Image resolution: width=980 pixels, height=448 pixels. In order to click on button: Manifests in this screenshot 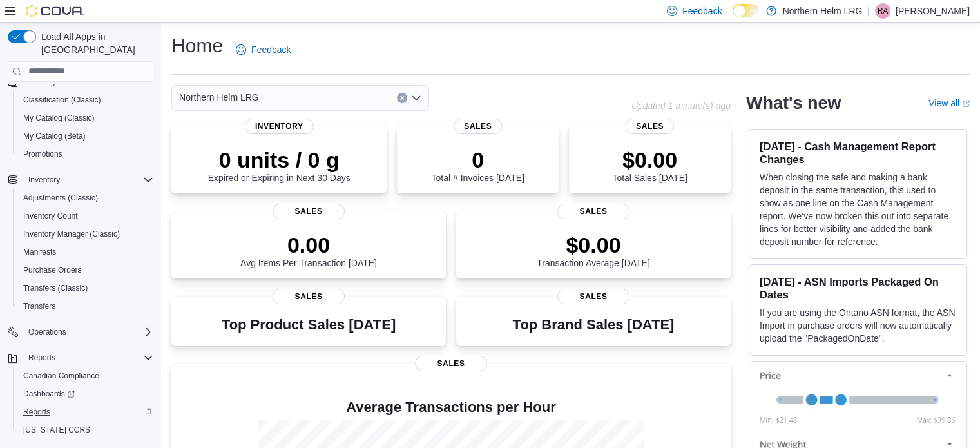, I will do `click(86, 252)`.